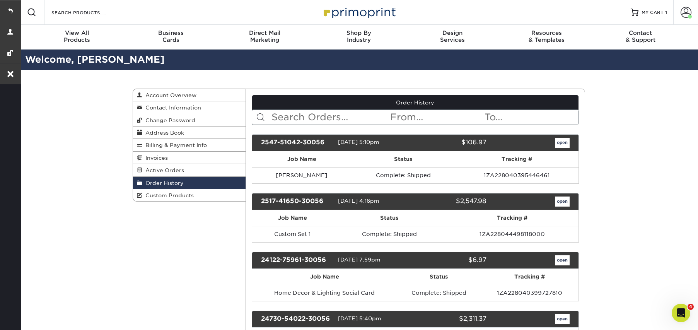 This screenshot has height=330, width=698. I want to click on span: Business, so click(171, 33).